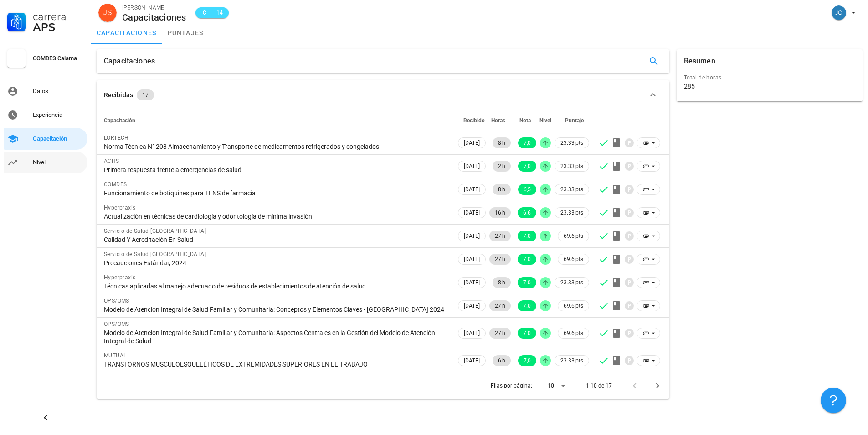 Image resolution: width=868 pixels, height=435 pixels. What do you see at coordinates (276, 216) in the screenshot?
I see `div: Actualización en técnicas de cardiología y odontología de mínima invasión` at bounding box center [276, 216].